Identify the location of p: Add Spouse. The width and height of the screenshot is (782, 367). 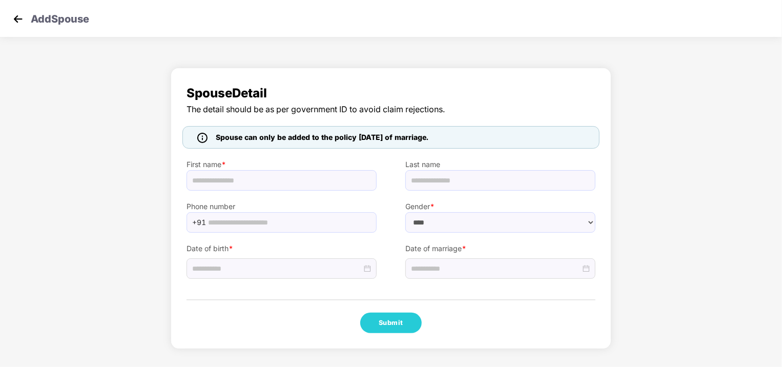
(60, 17).